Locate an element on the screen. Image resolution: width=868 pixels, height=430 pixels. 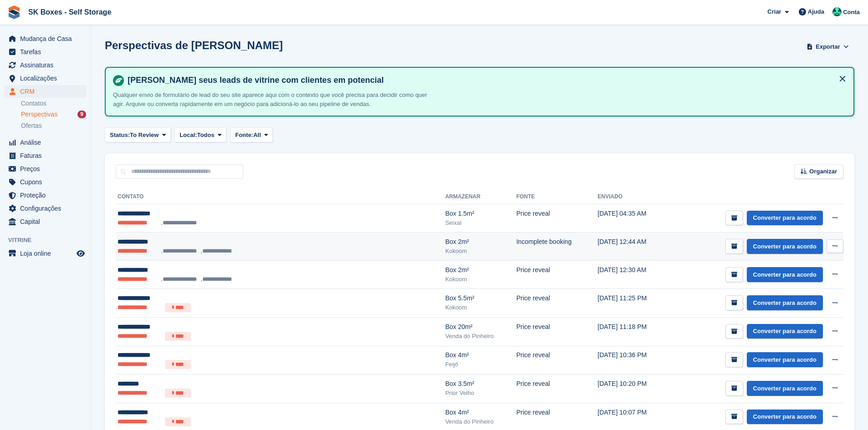
span: Preços is located at coordinates (47, 169).